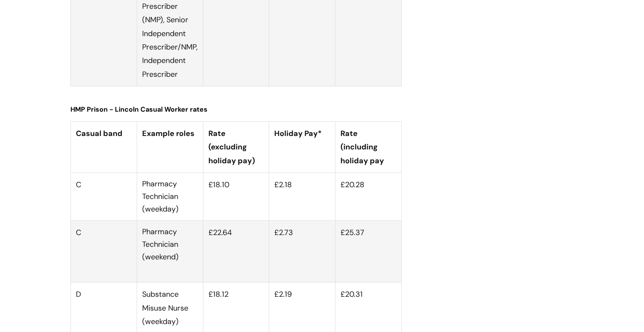  I want to click on td: £18.10, so click(236, 197).